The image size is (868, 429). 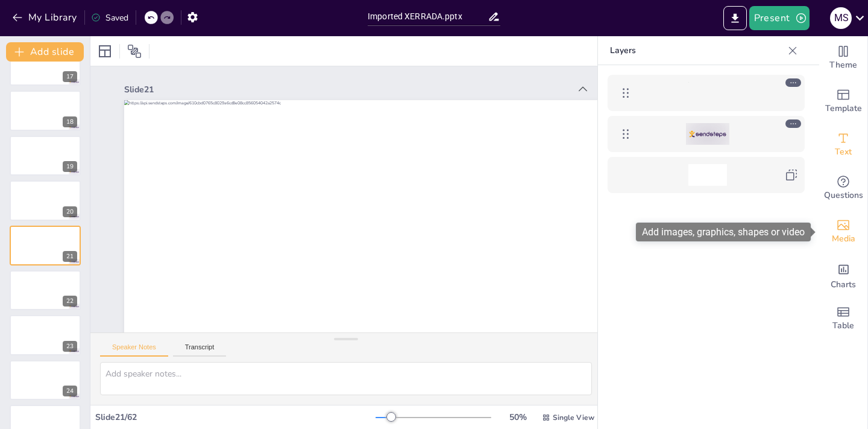 What do you see at coordinates (841, 18) in the screenshot?
I see `div: M S` at bounding box center [841, 18].